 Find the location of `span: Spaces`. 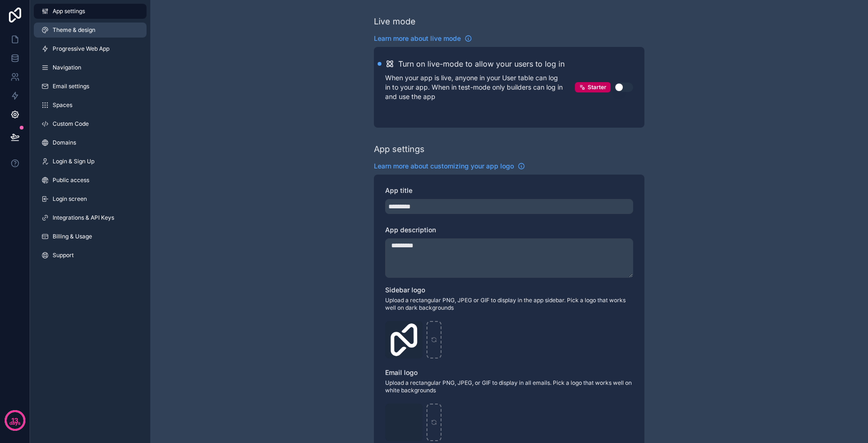

span: Spaces is located at coordinates (62, 105).